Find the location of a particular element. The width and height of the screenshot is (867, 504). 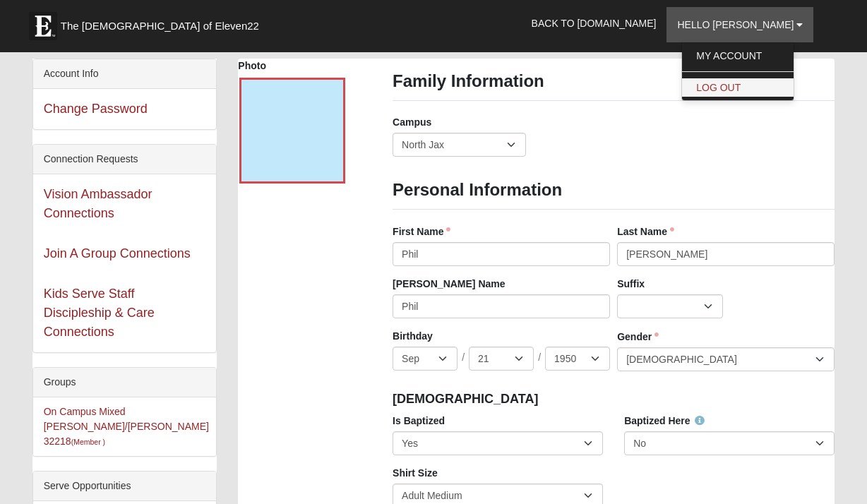

a: My Account is located at coordinates (738, 56).